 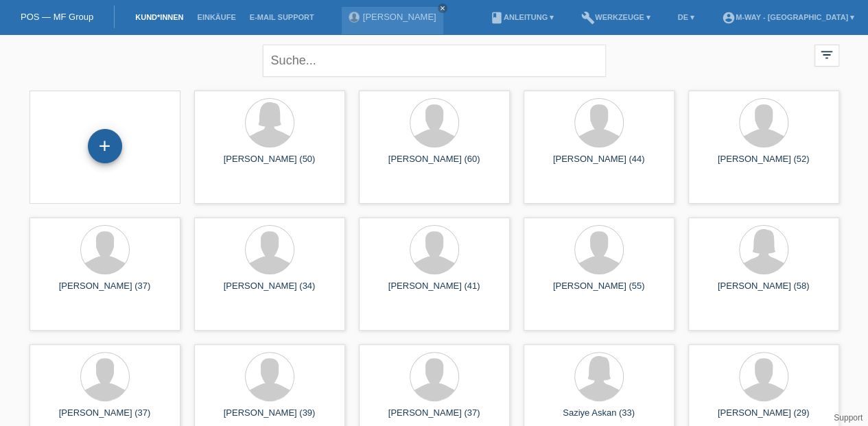 I want to click on i: account_circle, so click(x=728, y=18).